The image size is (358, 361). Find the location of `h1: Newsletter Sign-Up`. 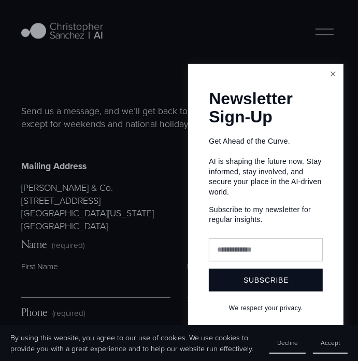

h1: Newsletter Sign-Up is located at coordinates (266, 108).